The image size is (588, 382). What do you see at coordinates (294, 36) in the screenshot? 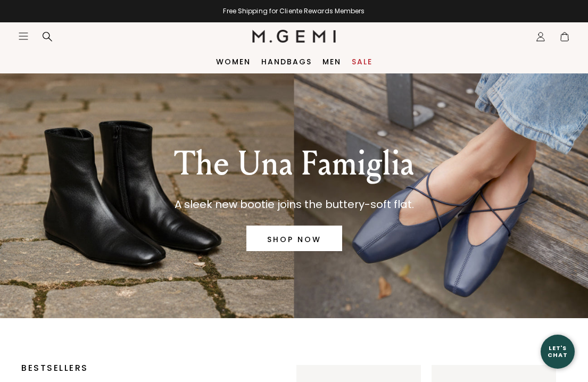
I see `img: M.Gemi` at bounding box center [294, 36].